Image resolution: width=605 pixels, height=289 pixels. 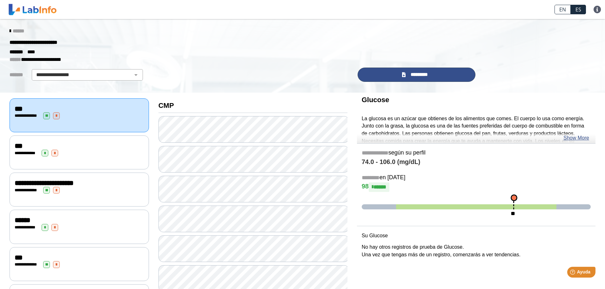 I want to click on a: EN, so click(x=563, y=10).